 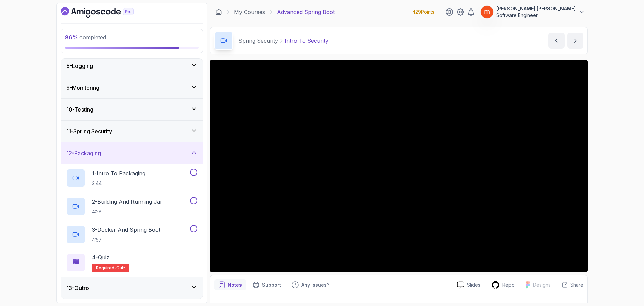 What do you see at coordinates (509, 285) in the screenshot?
I see `p: Repo` at bounding box center [509, 285].